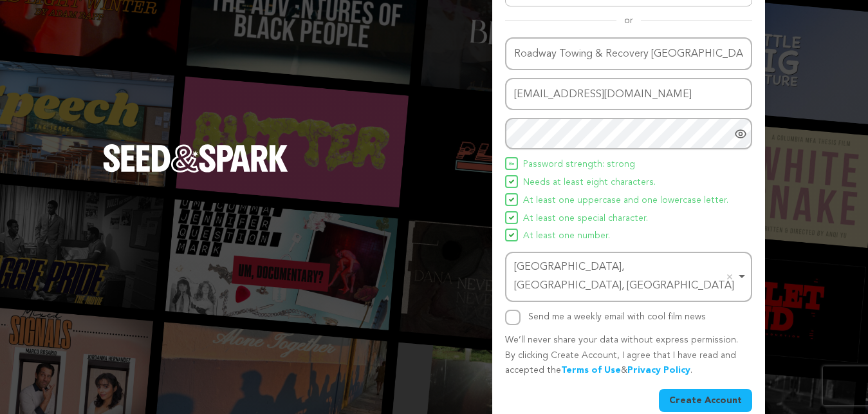 This screenshot has height=414, width=868. What do you see at coordinates (196, 172) in the screenshot?
I see `a: Seed&Spark Homepage` at bounding box center [196, 172].